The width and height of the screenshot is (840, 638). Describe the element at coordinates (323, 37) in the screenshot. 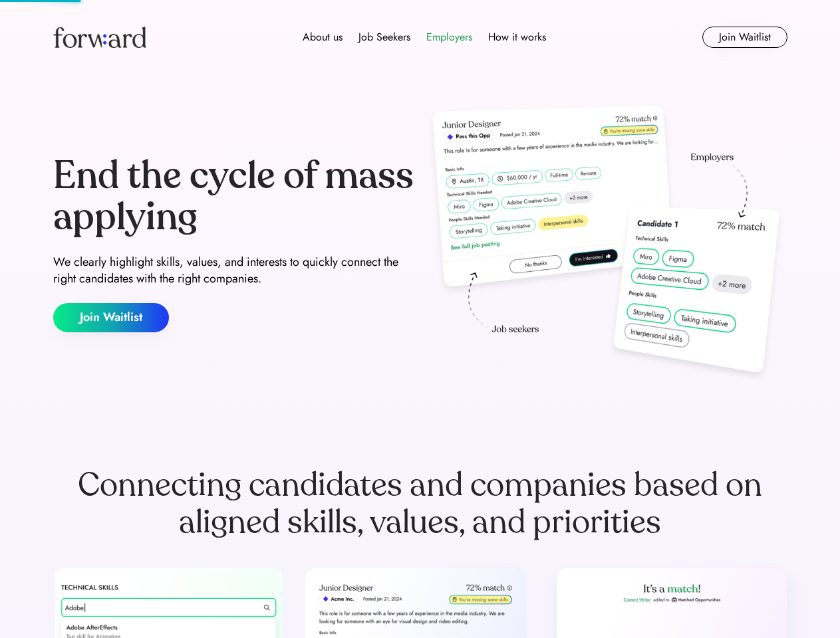

I see `div: About us` at that location.